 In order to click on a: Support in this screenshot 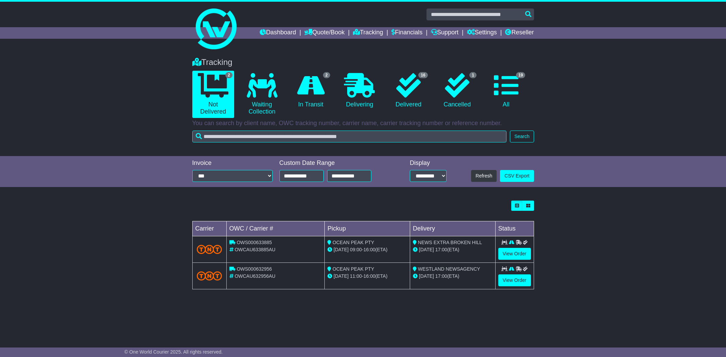, I will do `click(445, 33)`.